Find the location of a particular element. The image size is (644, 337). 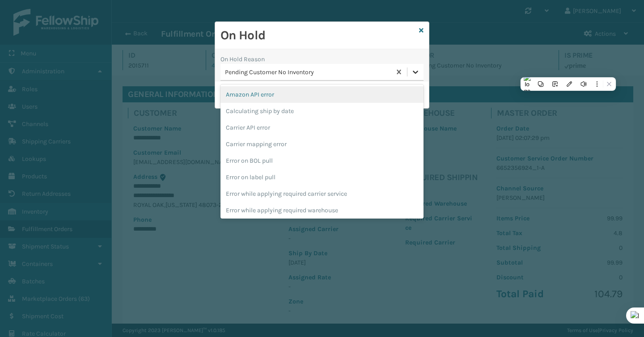

div: Error on BOL pull is located at coordinates (322, 161).